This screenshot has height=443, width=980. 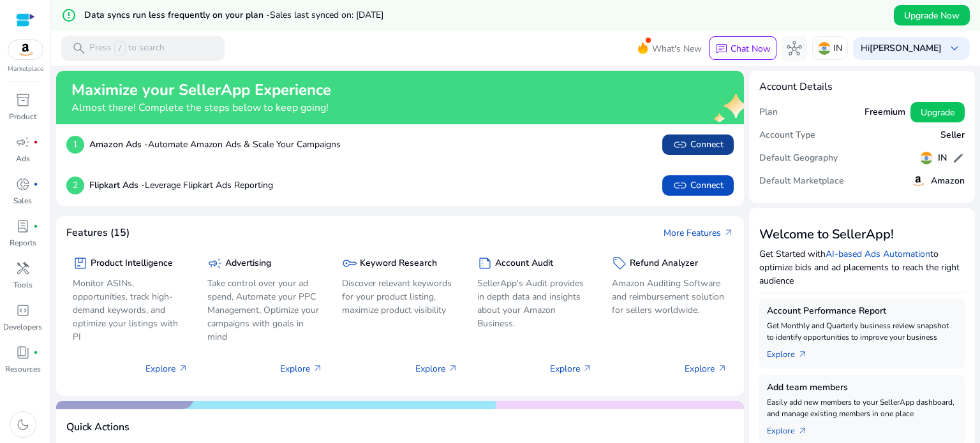 I want to click on span: Upgrade Now, so click(x=932, y=16).